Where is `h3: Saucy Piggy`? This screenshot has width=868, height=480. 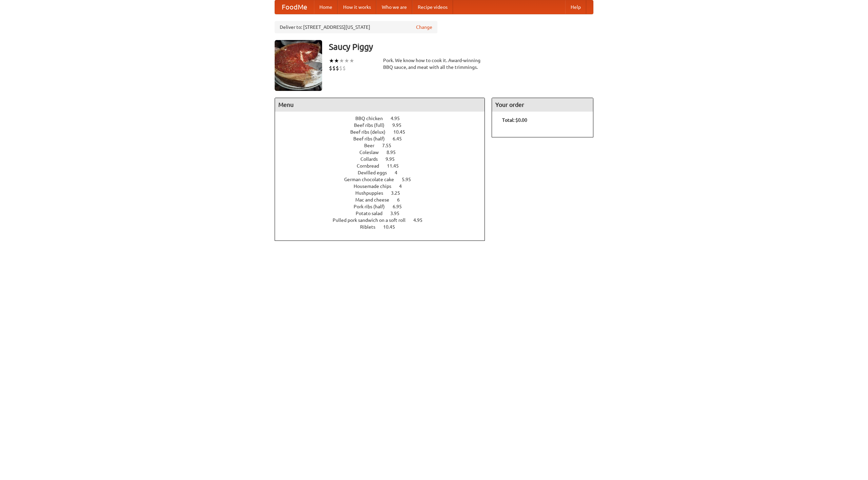
h3: Saucy Piggy is located at coordinates (461, 47).